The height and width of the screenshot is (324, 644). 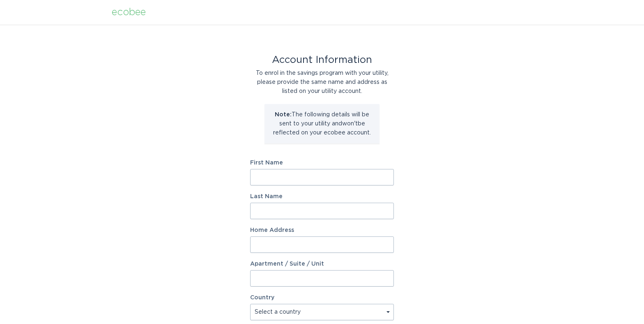 What do you see at coordinates (322, 82) in the screenshot?
I see `div: To enrol in the savings program with your utility, please provide the same name and address as li...` at bounding box center [322, 82].